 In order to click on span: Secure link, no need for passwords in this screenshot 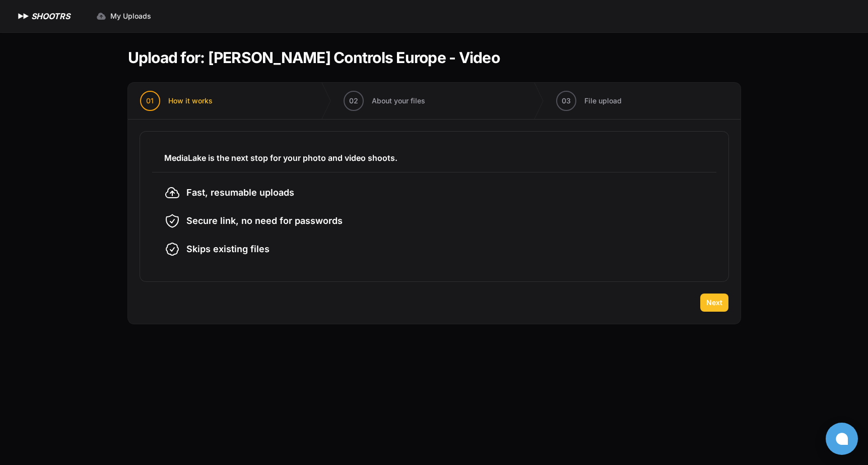, I will do `click(264, 221)`.